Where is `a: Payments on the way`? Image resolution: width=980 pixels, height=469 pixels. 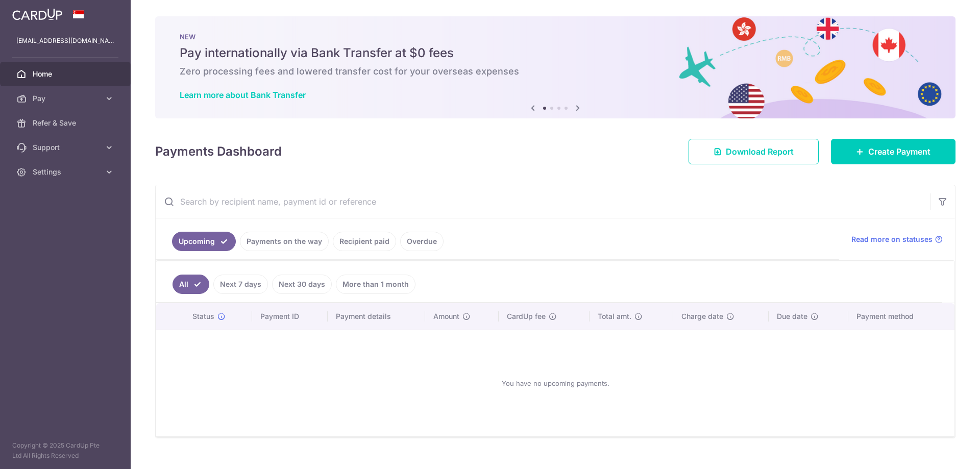 a: Payments on the way is located at coordinates (284, 241).